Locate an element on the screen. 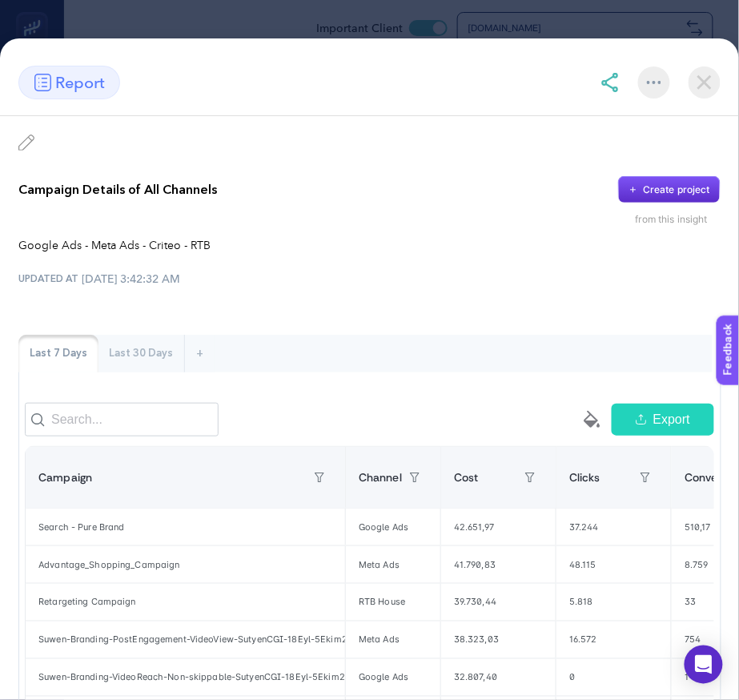 This screenshot has height=700, width=739. img: edit insight is located at coordinates (27, 142).